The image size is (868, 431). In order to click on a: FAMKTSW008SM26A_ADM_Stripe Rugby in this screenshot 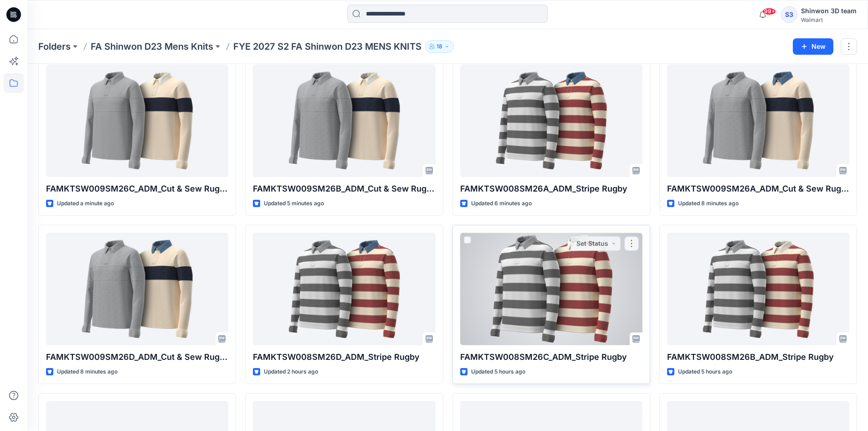, I will do `click(551, 121)`.